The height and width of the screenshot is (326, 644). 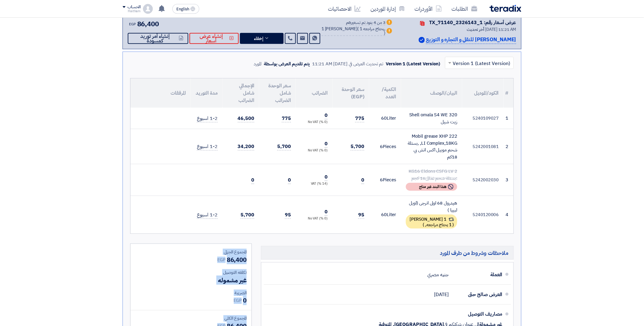 I want to click on button: إنشاء عرض أسعار, so click(x=214, y=38).